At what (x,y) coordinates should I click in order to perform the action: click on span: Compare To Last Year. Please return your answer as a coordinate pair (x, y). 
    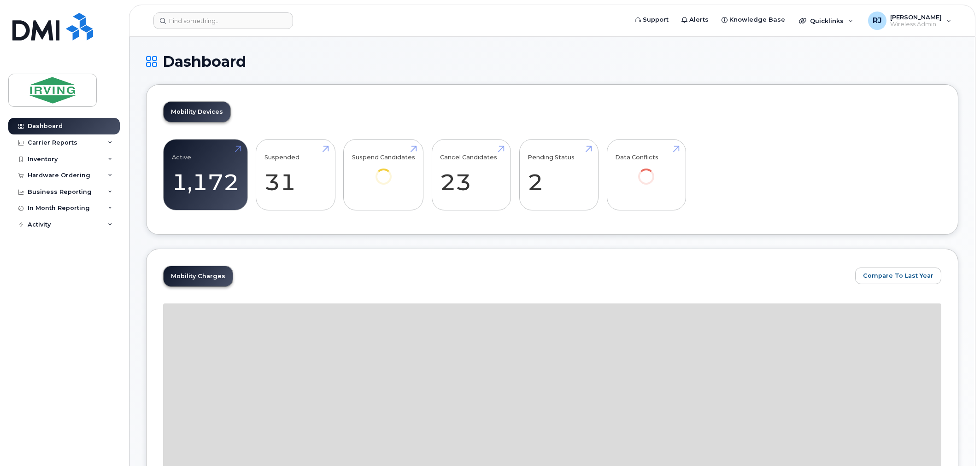
    Looking at the image, I should click on (898, 276).